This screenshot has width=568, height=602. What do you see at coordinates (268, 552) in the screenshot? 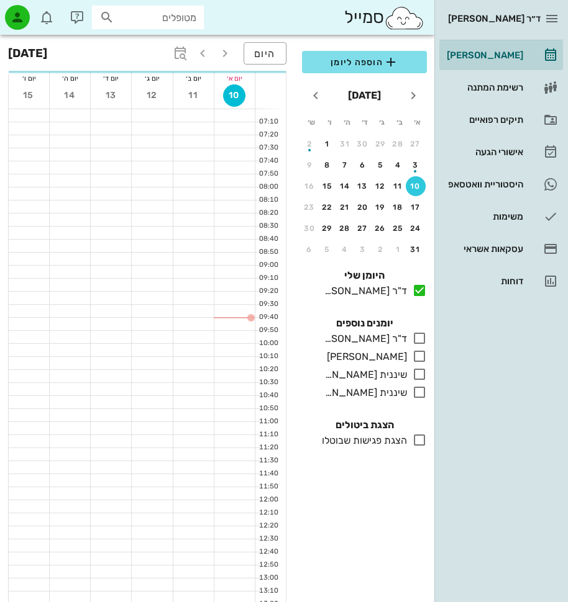
I see `div: 12:40` at bounding box center [268, 552].